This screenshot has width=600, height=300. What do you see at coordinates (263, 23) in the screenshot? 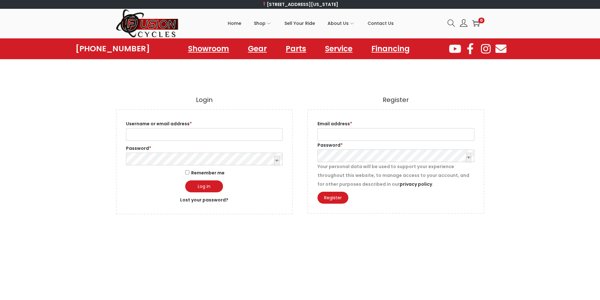
I see `a: Shop` at bounding box center [263, 23].